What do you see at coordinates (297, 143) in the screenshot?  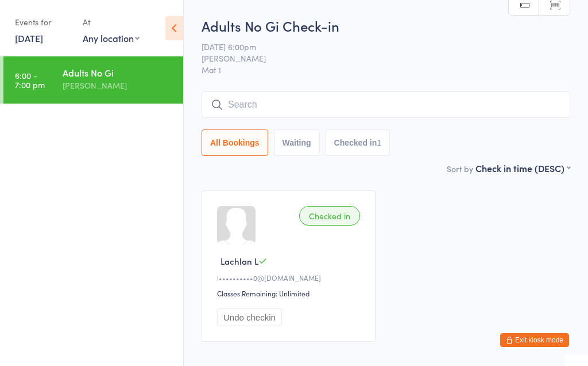 I see `button: Waiting` at bounding box center [297, 143].